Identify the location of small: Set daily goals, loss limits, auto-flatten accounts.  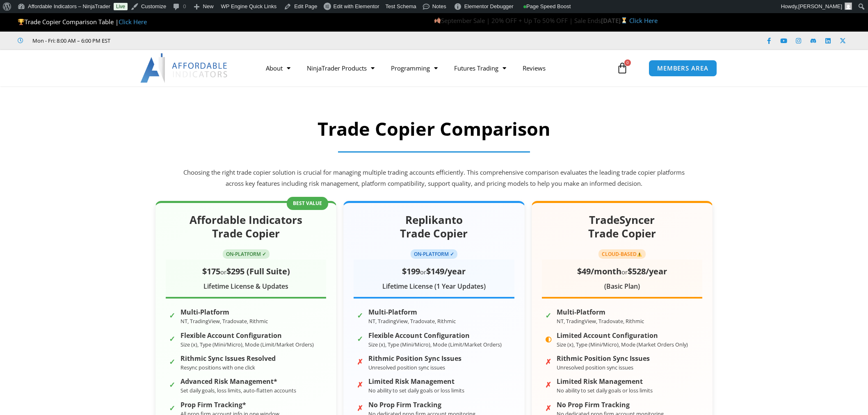
(238, 391).